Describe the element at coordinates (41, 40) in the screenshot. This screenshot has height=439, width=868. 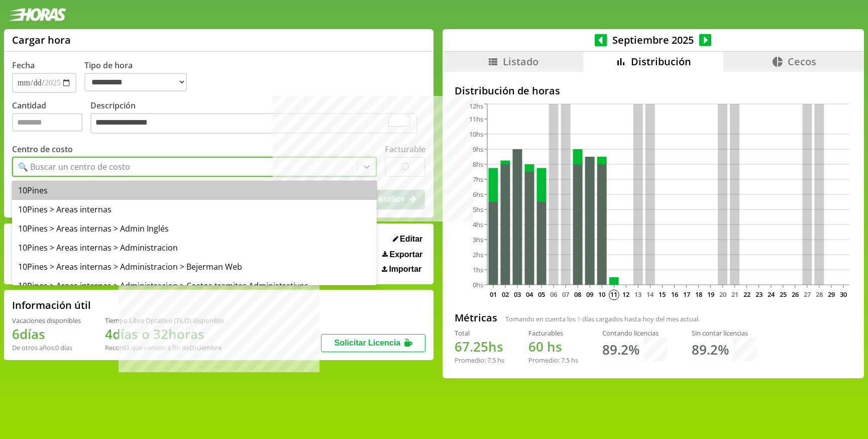
I see `h1: Cargar hora` at that location.